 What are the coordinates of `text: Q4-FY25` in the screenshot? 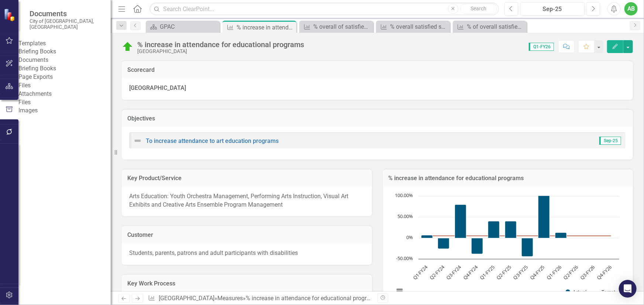 It's located at (537, 272).